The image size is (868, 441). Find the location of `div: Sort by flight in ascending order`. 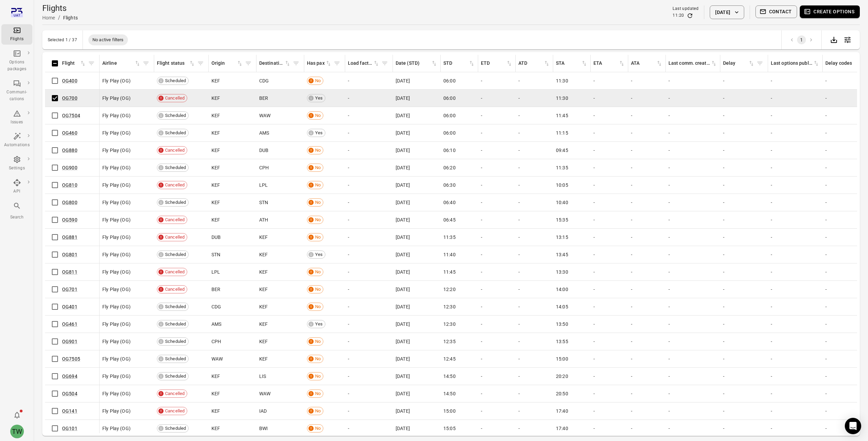

div: Sort by flight in ascending order is located at coordinates (74, 64).